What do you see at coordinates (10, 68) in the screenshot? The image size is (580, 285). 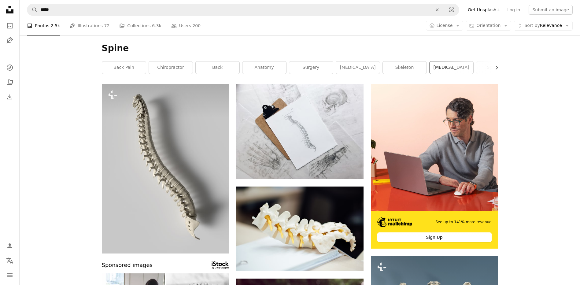 I see `a: Explore` at bounding box center [10, 68].